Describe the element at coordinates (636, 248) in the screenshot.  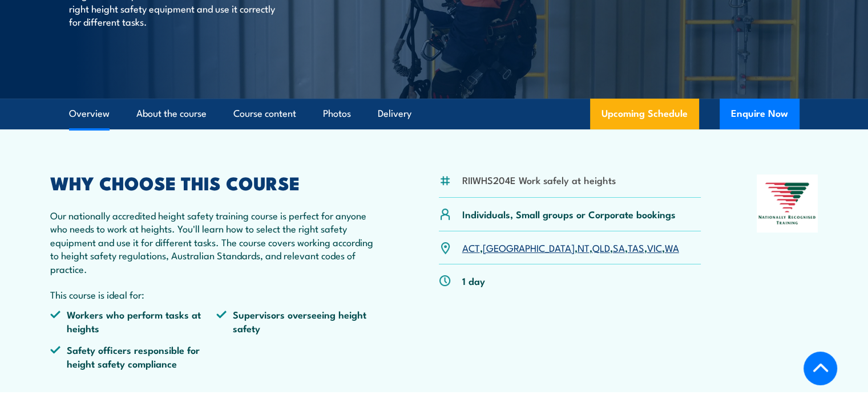
I see `a: TAS` at that location.